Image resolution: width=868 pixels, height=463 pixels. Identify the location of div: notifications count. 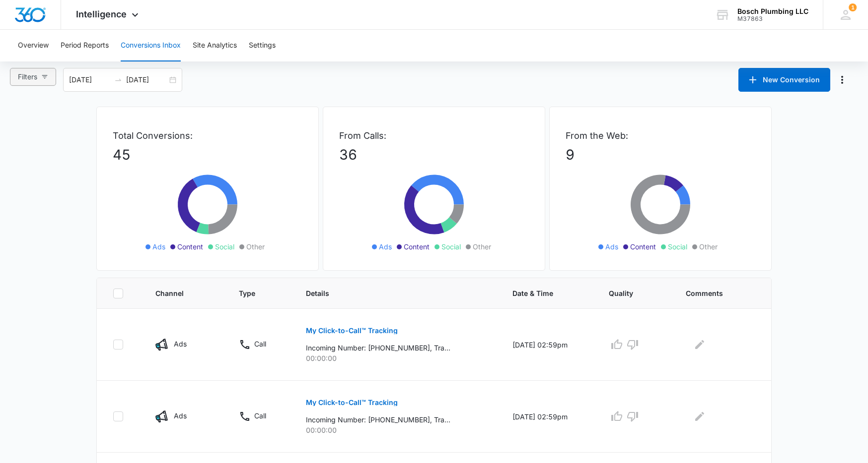
(852, 7).